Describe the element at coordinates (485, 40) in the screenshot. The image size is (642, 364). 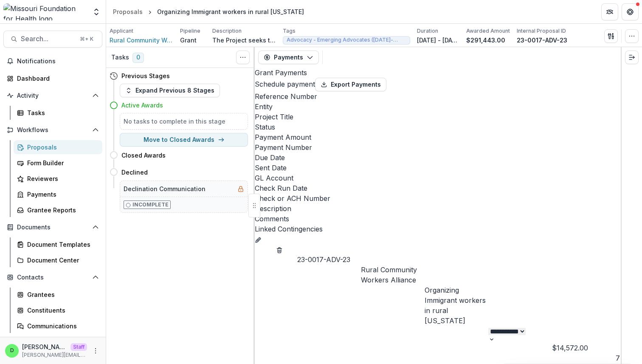
I see `p: $291,443.00` at that location.